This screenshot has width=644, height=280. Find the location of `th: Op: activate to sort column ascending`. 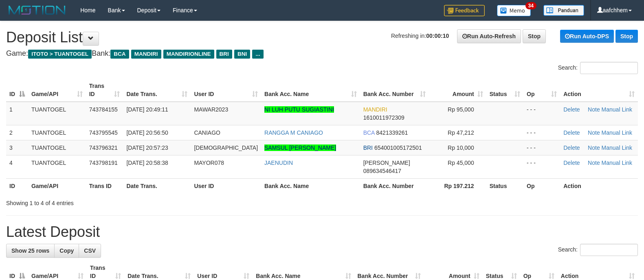

th: Op: activate to sort column ascending is located at coordinates (542, 90).